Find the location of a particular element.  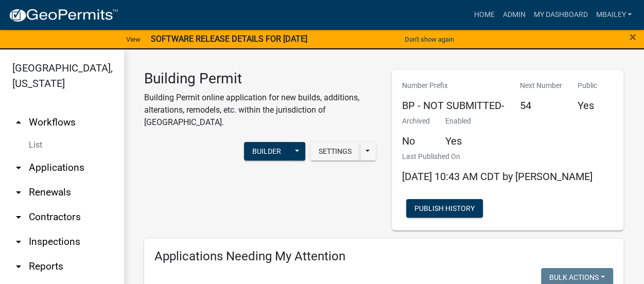

h4: Applications Needing My Attention is located at coordinates (384, 256).